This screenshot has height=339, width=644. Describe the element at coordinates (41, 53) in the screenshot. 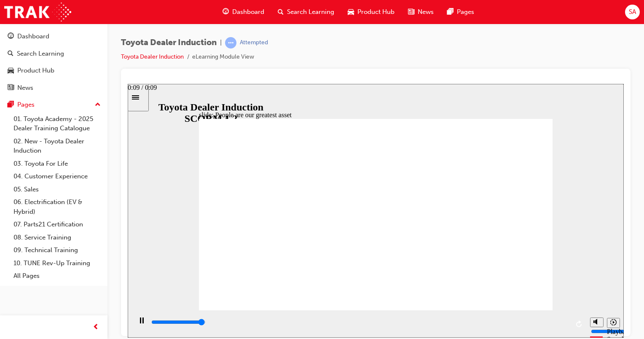

I see `div: Search Learning` at that location.